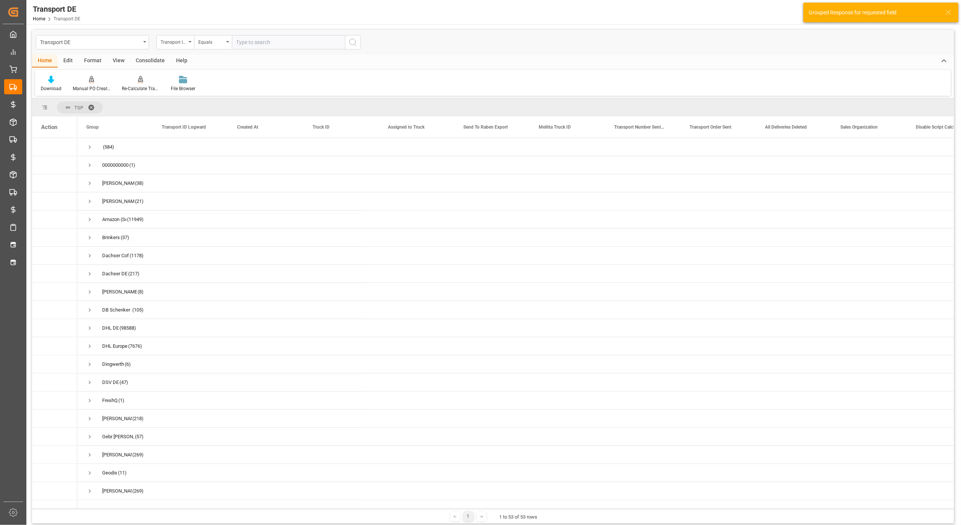  What do you see at coordinates (353, 42) in the screenshot?
I see `button: search button` at bounding box center [353, 42].